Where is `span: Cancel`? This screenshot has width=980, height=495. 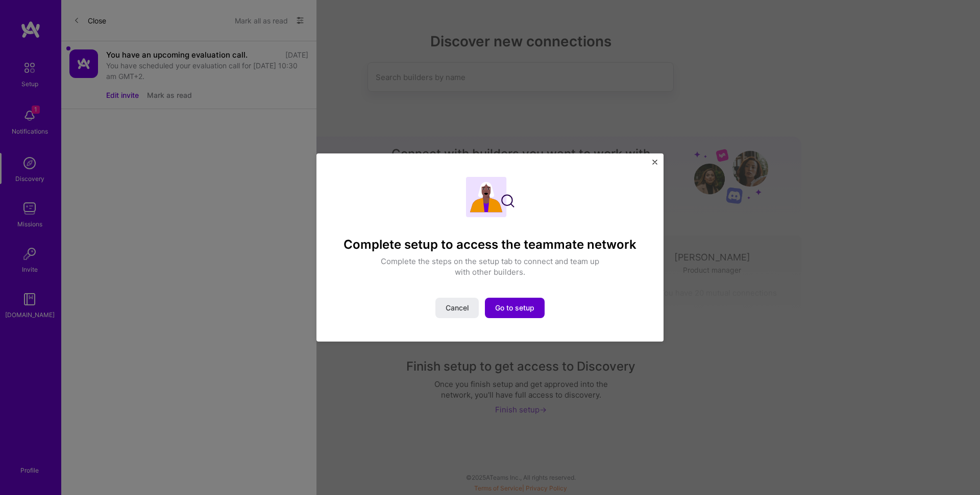 span: Cancel is located at coordinates (457, 308).